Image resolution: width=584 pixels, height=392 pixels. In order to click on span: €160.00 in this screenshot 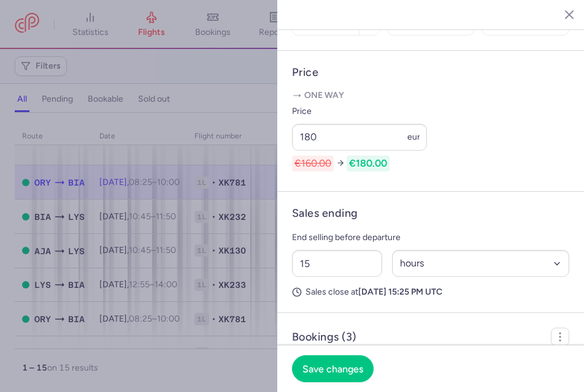, I will do `click(312, 164)`.